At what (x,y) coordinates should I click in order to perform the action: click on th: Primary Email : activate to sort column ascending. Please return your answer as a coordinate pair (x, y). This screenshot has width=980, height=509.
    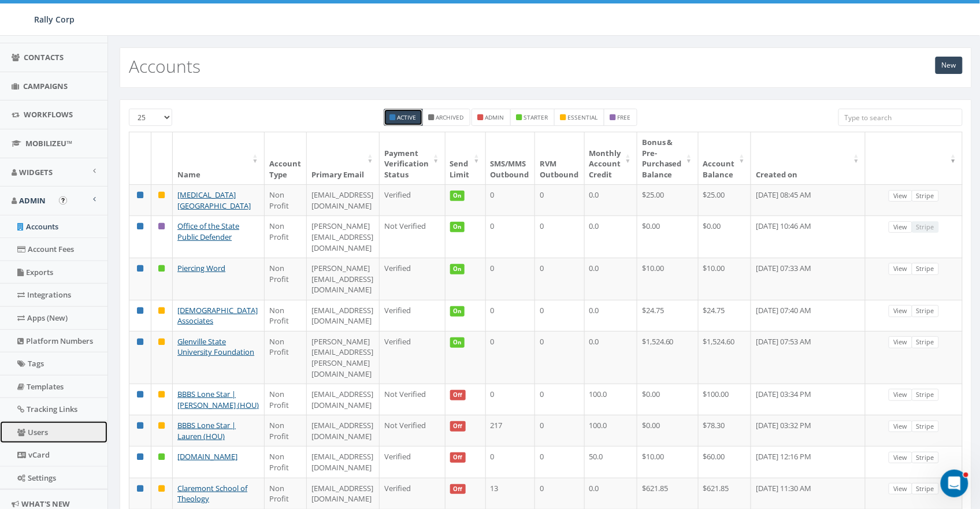
    Looking at the image, I should click on (343, 159).